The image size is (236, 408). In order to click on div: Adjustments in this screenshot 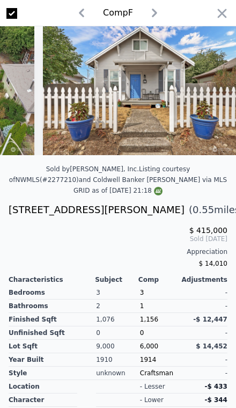, I will do `click(204, 279)`.